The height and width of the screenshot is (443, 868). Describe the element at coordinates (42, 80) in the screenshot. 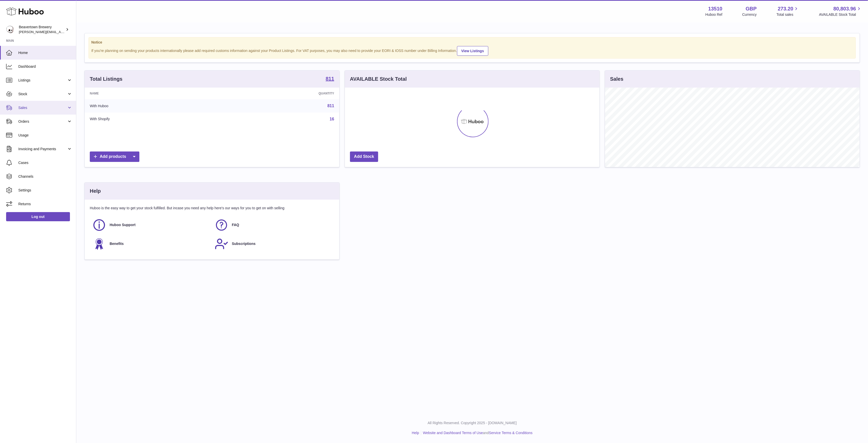

I see `span: Listings` at that location.